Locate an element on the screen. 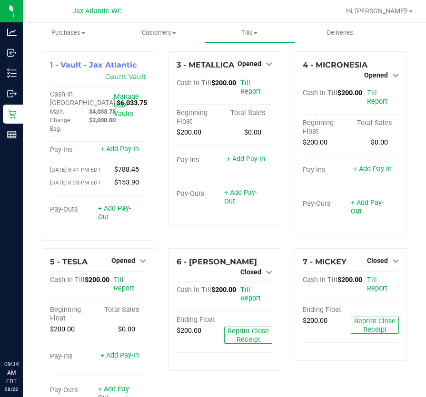 This screenshot has height=397, width=426. inline-svg: Reports is located at coordinates (12, 135).